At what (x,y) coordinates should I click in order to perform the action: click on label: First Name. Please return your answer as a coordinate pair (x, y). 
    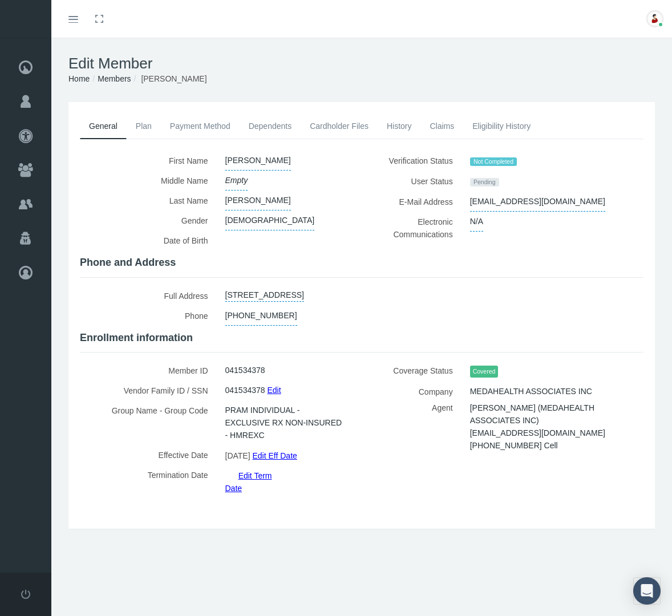
    Looking at the image, I should click on (148, 160).